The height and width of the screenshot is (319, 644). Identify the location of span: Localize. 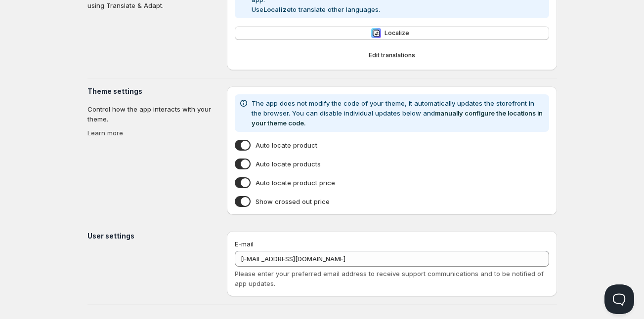
(397, 33).